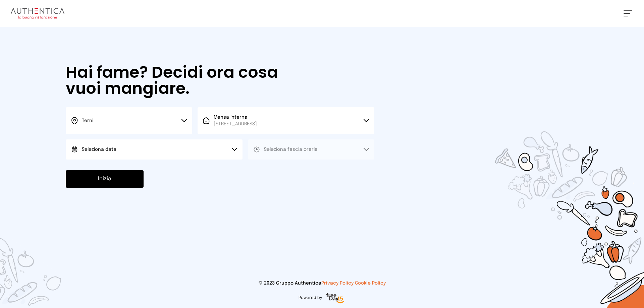 This screenshot has width=644, height=308. I want to click on p: © 2023 Gruppo Authentica, so click(322, 283).